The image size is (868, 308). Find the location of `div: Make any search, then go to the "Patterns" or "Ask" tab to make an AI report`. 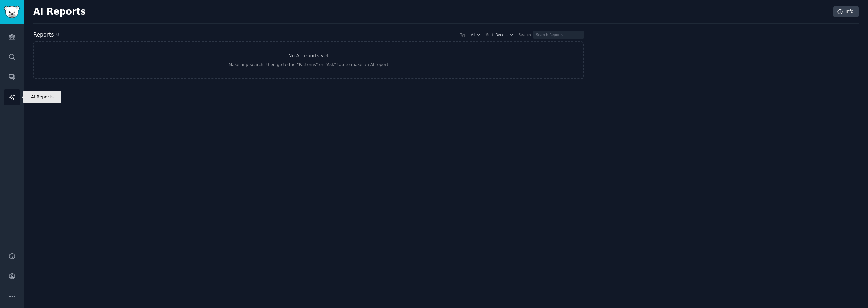

div: Make any search, then go to the "Patterns" or "Ask" tab to make an AI report is located at coordinates (308, 65).